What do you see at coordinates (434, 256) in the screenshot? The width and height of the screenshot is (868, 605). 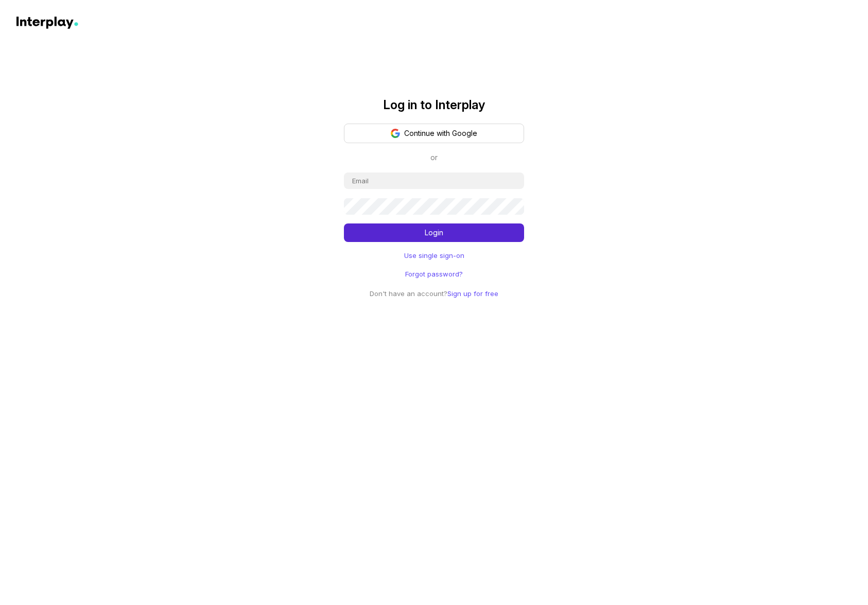 I see `a: Use single sign-on` at bounding box center [434, 256].